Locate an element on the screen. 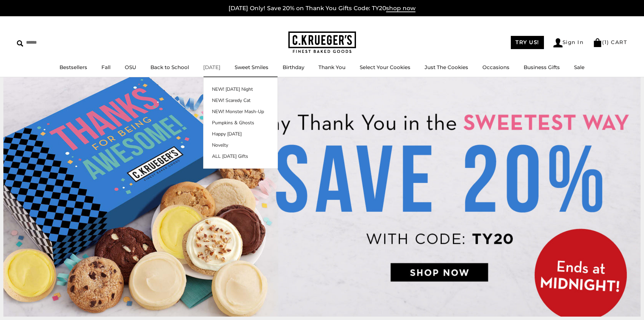 The image size is (644, 320). a: (1) CART is located at coordinates (610, 42).